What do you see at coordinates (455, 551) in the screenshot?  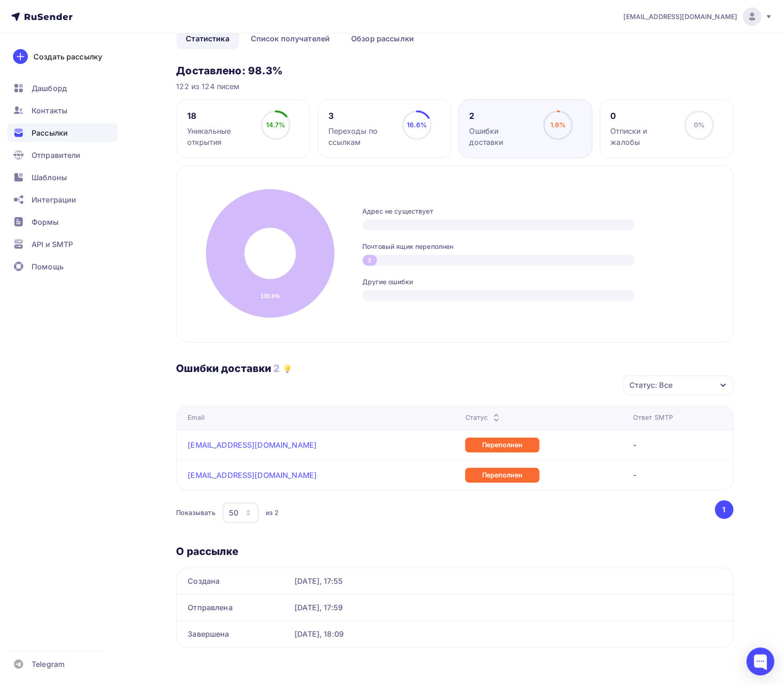 I see `h3: О рассылке` at bounding box center [455, 551].